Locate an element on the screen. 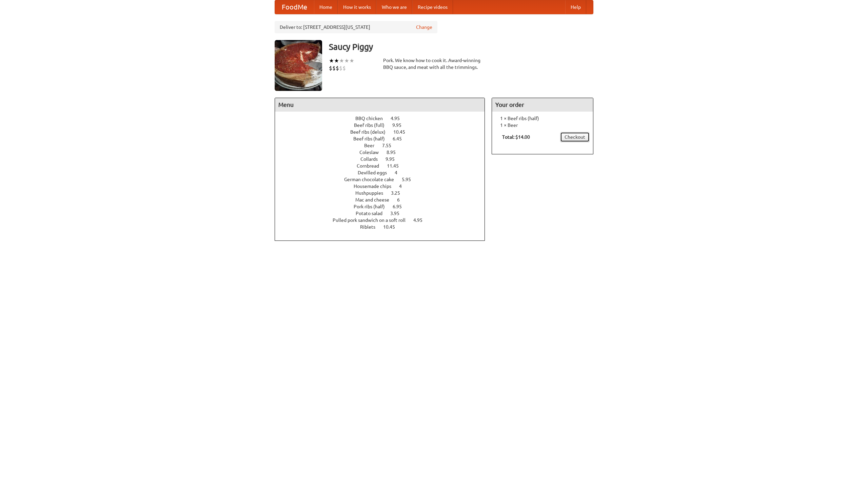  a: Potato salad 3.95 is located at coordinates (384, 214).